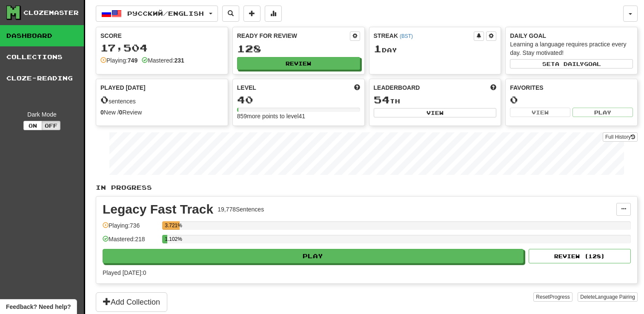 This screenshot has height=314, width=644. I want to click on div: Favorites, so click(571, 88).